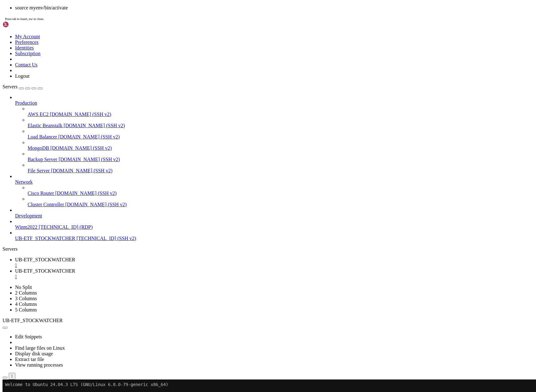 The height and width of the screenshot is (392, 536). What do you see at coordinates (39, 148) in the screenshot?
I see `span: MongoDB` at bounding box center [39, 148].